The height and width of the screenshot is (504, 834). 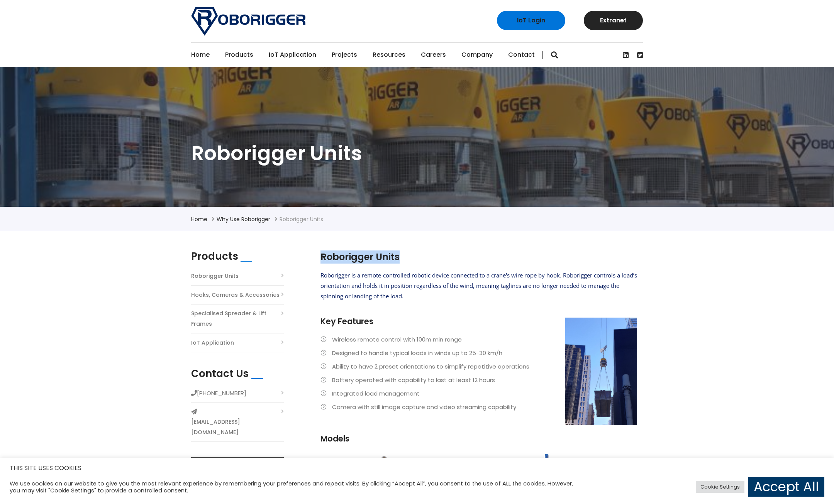 What do you see at coordinates (220, 374) in the screenshot?
I see `h2: Contact Us` at bounding box center [220, 374].